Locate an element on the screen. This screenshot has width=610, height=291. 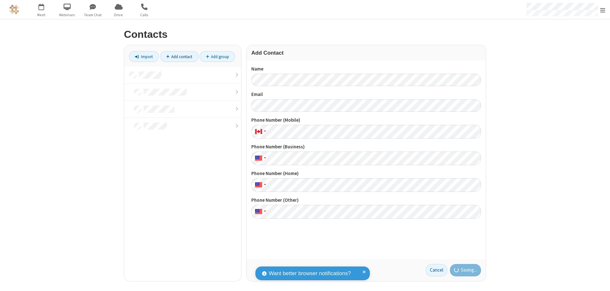
a: Import is located at coordinates (144, 57).